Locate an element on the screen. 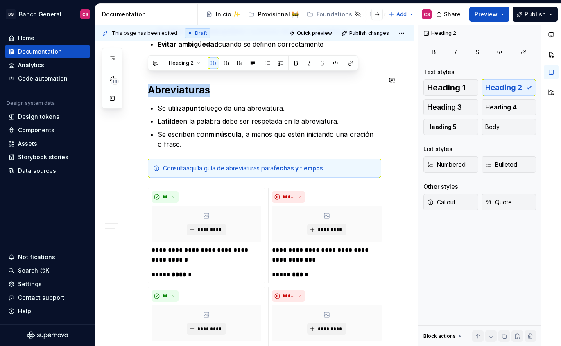 Image resolution: width=561 pixels, height=346 pixels. strong: Evitar ambigüedad is located at coordinates (188, 44).